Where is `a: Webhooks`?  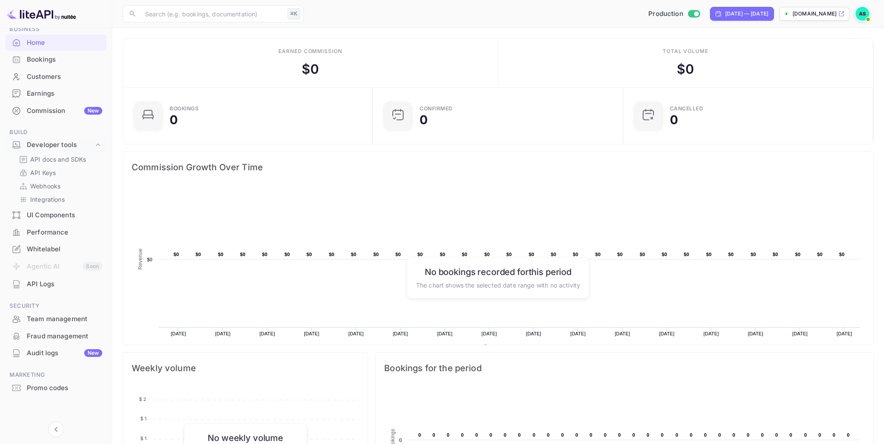 a: Webhooks is located at coordinates (59, 186).